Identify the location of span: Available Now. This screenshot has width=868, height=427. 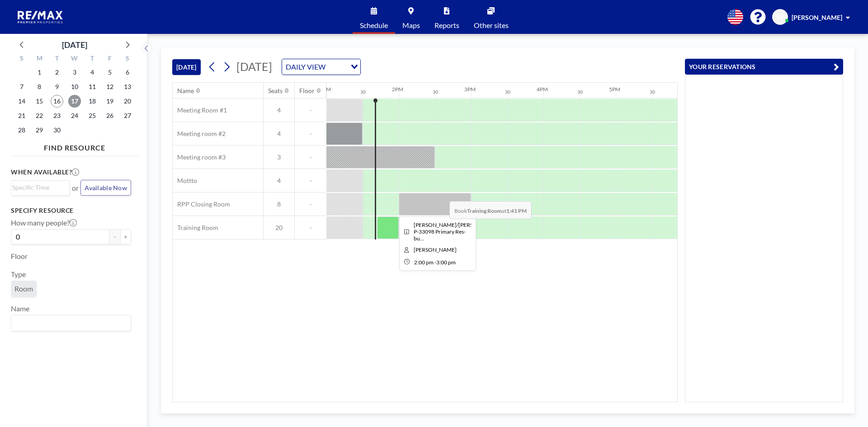
(106, 187).